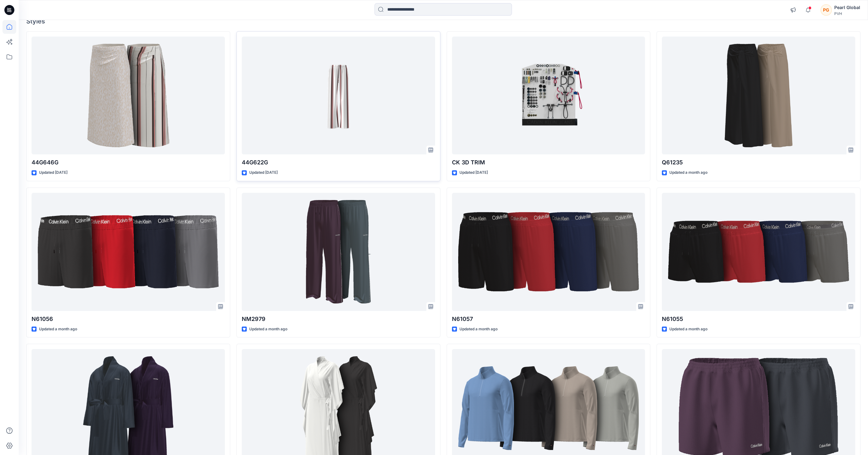 This screenshot has width=868, height=455. What do you see at coordinates (548, 163) in the screenshot?
I see `p: CK 3D TRIM` at bounding box center [548, 163].